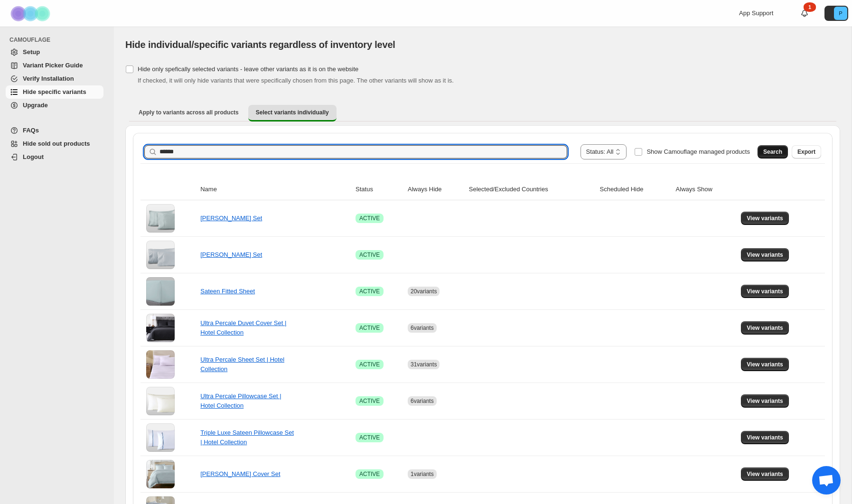 Image resolution: width=852 pixels, height=504 pixels. I want to click on th: Status, so click(379, 189).